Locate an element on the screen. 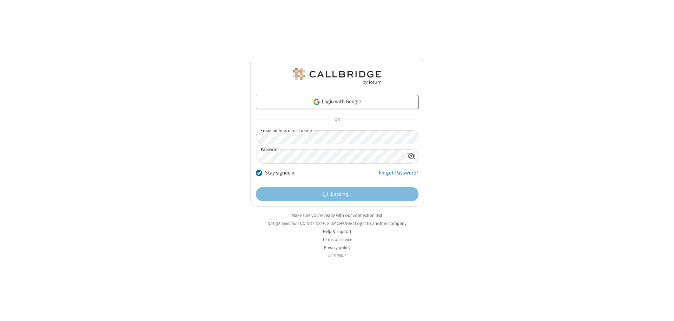  a: Make sure you're ready with our connection test is located at coordinates (337, 215).